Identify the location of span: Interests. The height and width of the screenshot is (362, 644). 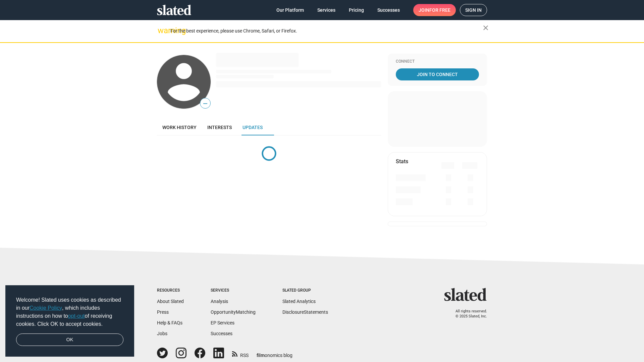
(219, 127).